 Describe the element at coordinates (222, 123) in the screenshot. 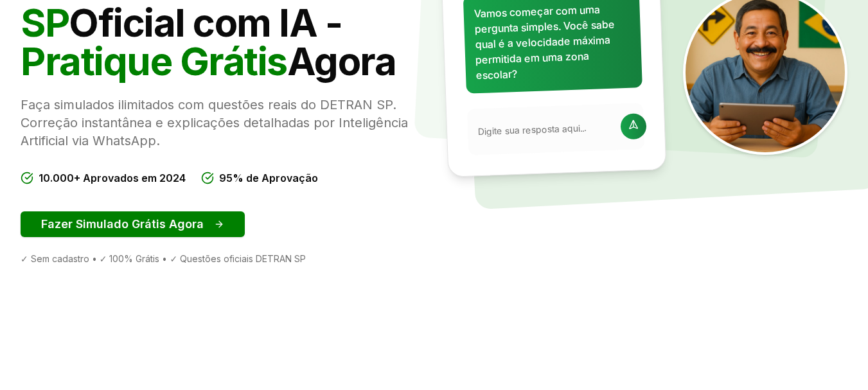

I see `p: Faça simulados ilimitados com questões reais do DETRAN SP. Correção instantânea e explicações det...` at that location.